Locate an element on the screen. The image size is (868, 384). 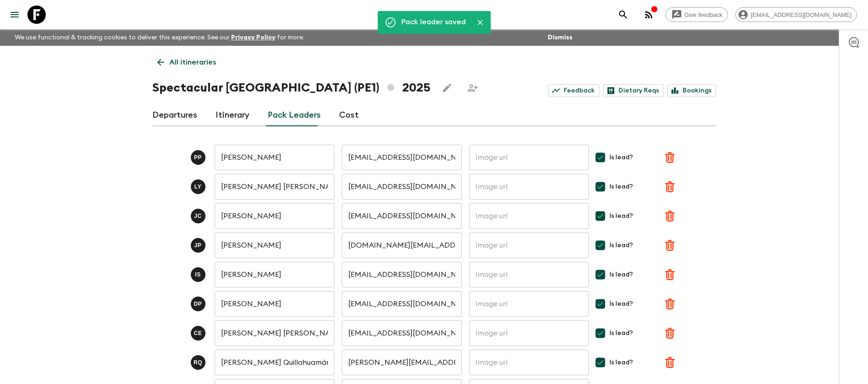
span: Share this itinerary is located at coordinates (472, 88).